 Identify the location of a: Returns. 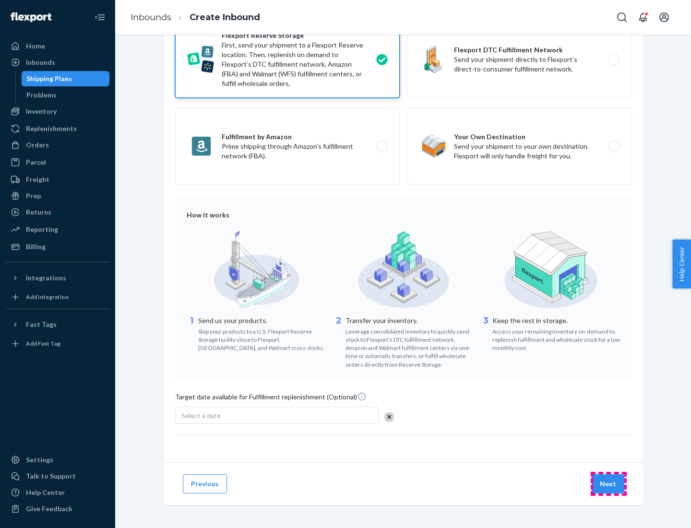
(58, 212).